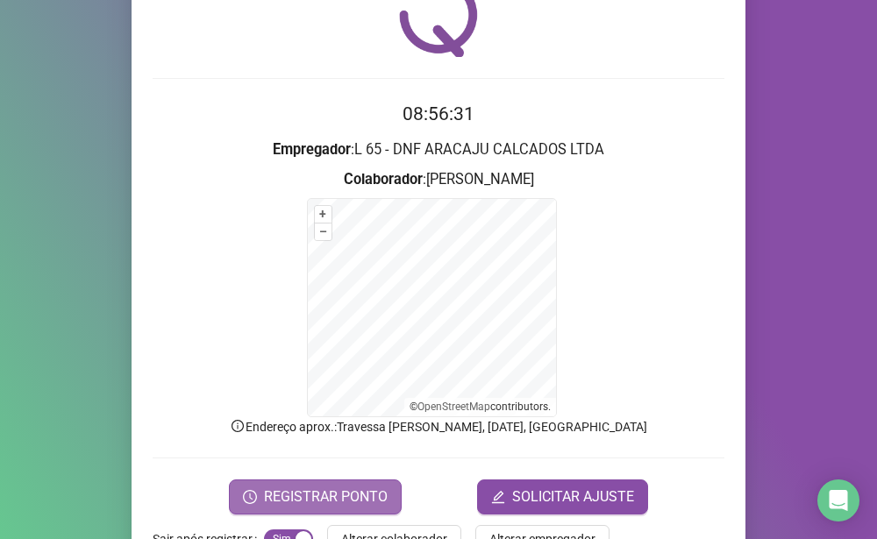 This screenshot has height=539, width=877. I want to click on strong: Colaborador, so click(383, 179).